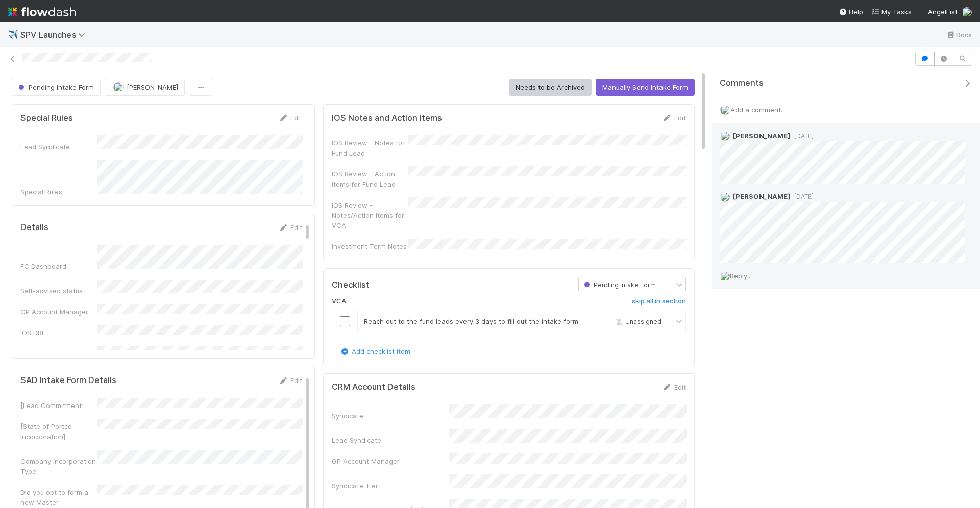 Image resolution: width=980 pixels, height=508 pixels. Describe the element at coordinates (374, 387) in the screenshot. I see `h5: CRM Account Details` at that location.